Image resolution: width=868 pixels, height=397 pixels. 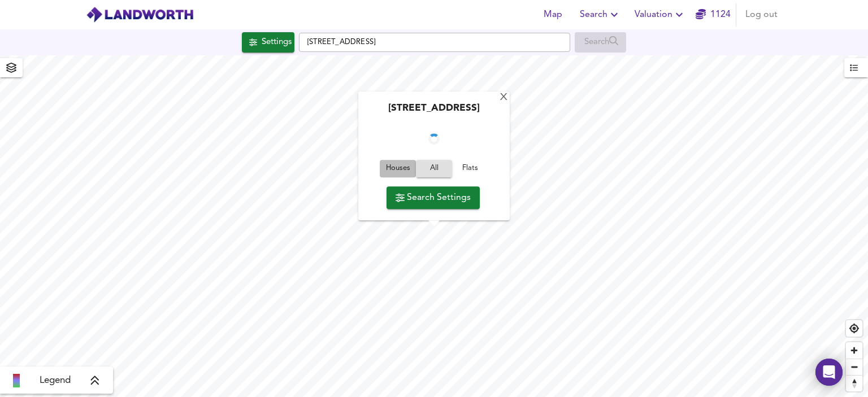 I want to click on img: logo, so click(x=139, y=14).